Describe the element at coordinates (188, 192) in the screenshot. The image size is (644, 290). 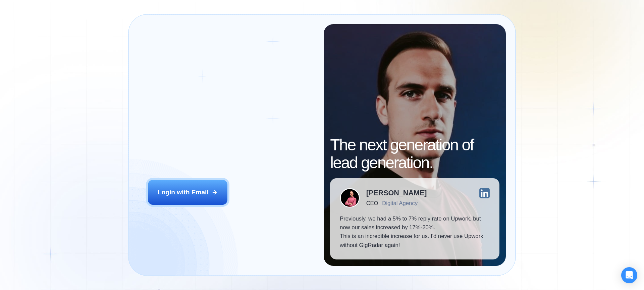
I see `button: Login with Email` at that location.